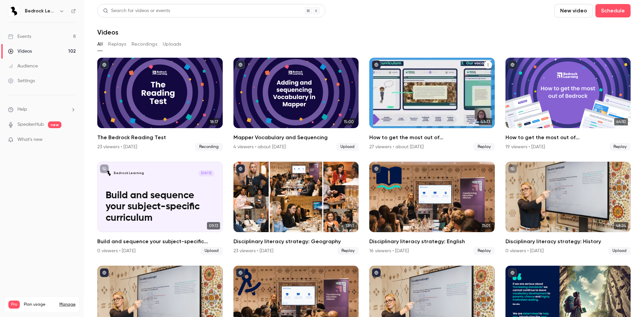  I want to click on a: Manage, so click(67, 305).